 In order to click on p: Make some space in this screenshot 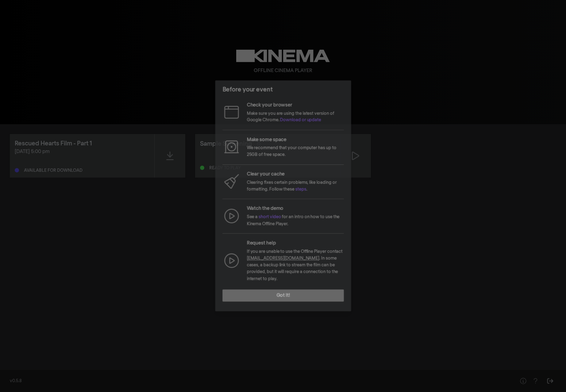, I will do `click(295, 139)`.